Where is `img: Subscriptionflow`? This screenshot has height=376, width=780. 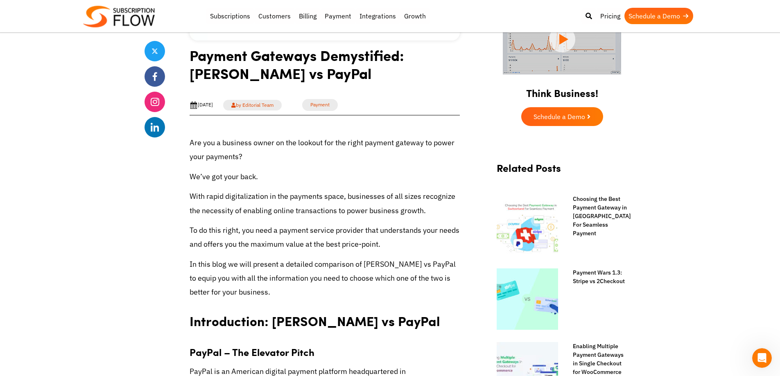 img: Subscriptionflow is located at coordinates (119, 16).